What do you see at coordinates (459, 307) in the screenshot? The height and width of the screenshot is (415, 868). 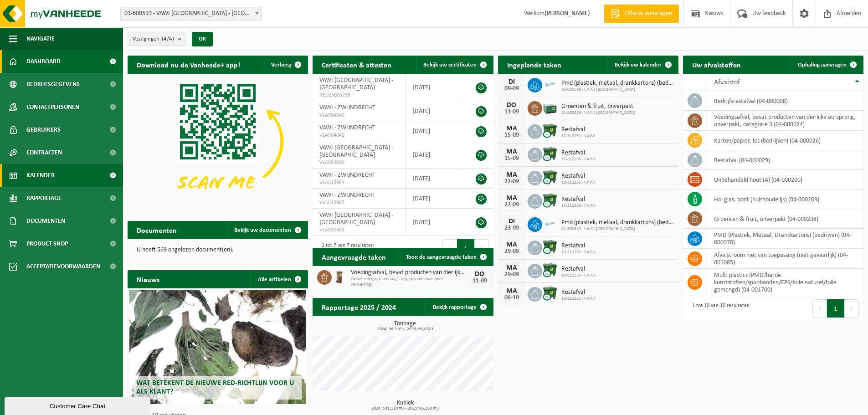 I see `a: Bekijk rapportage` at bounding box center [459, 307].